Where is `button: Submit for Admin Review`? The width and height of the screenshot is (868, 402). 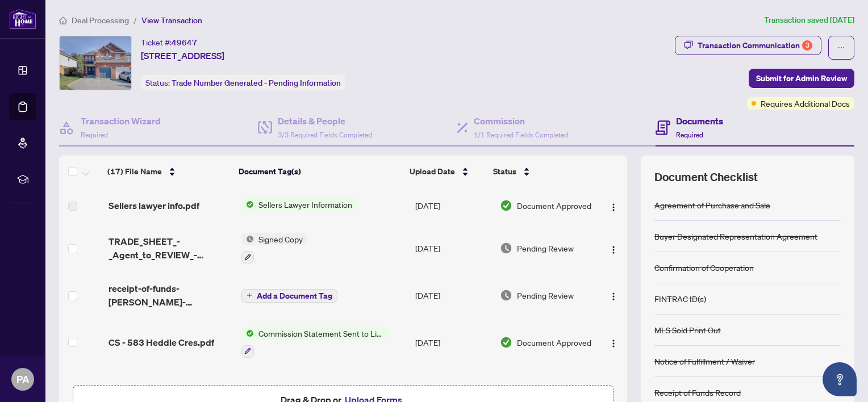 button: Submit for Admin Review is located at coordinates (801, 79).